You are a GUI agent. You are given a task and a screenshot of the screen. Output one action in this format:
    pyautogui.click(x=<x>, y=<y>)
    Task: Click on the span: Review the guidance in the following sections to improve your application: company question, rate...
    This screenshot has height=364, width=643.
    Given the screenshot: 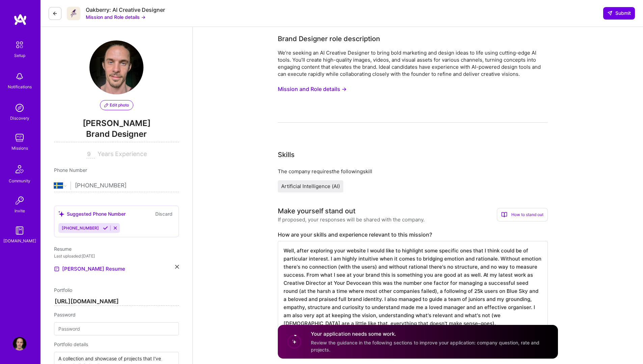 What is the action you would take?
    pyautogui.click(x=425, y=346)
    